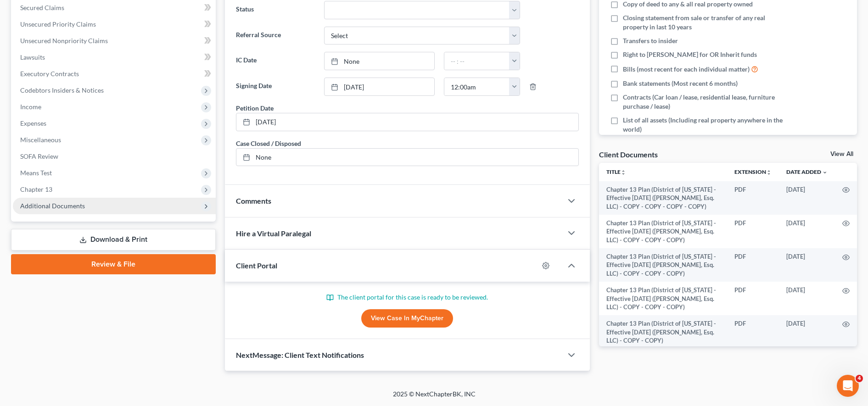 This screenshot has height=406, width=868. What do you see at coordinates (408, 318) in the screenshot?
I see `a: View Case in MyChapter` at bounding box center [408, 318].